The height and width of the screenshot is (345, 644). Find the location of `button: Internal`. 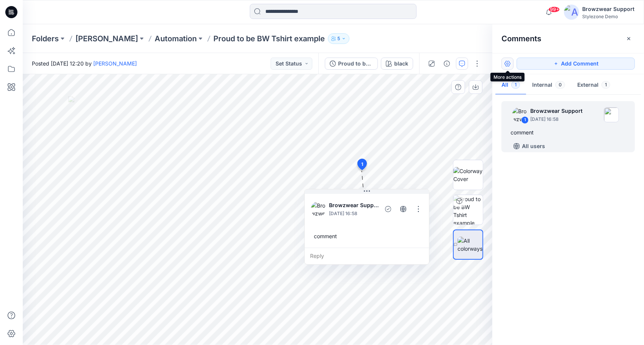

button: Internal is located at coordinates (549, 85).